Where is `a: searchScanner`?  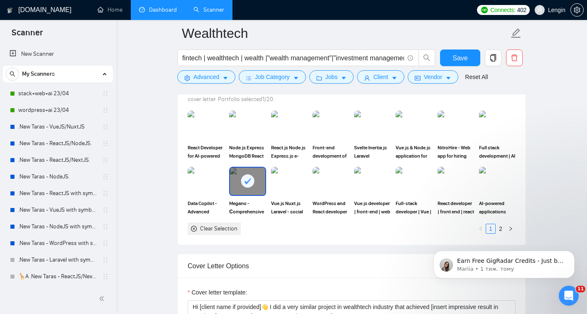
a: searchScanner is located at coordinates (209, 10).